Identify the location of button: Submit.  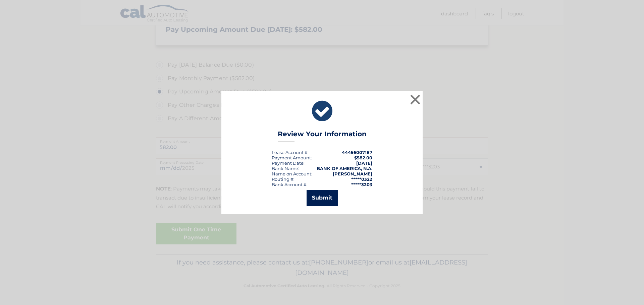
(322, 198).